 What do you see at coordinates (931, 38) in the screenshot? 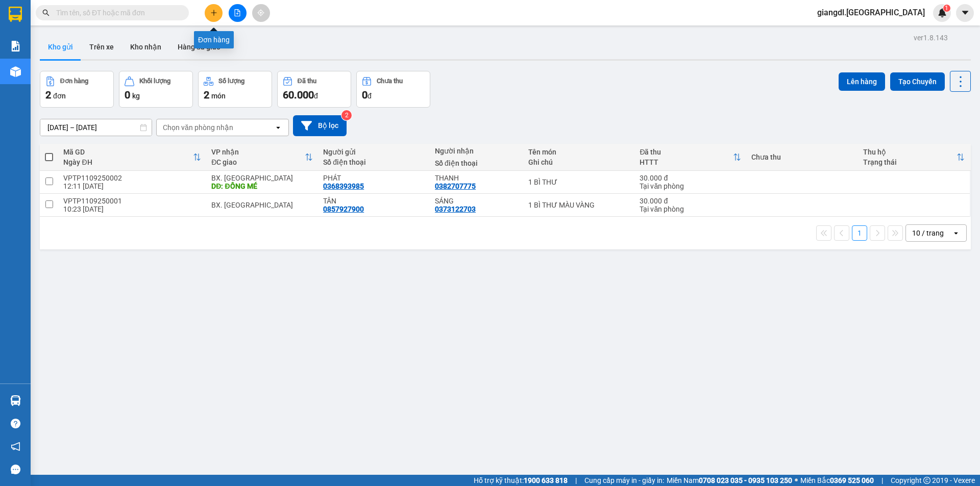
I see `div: ver 1.8.143` at bounding box center [931, 38].